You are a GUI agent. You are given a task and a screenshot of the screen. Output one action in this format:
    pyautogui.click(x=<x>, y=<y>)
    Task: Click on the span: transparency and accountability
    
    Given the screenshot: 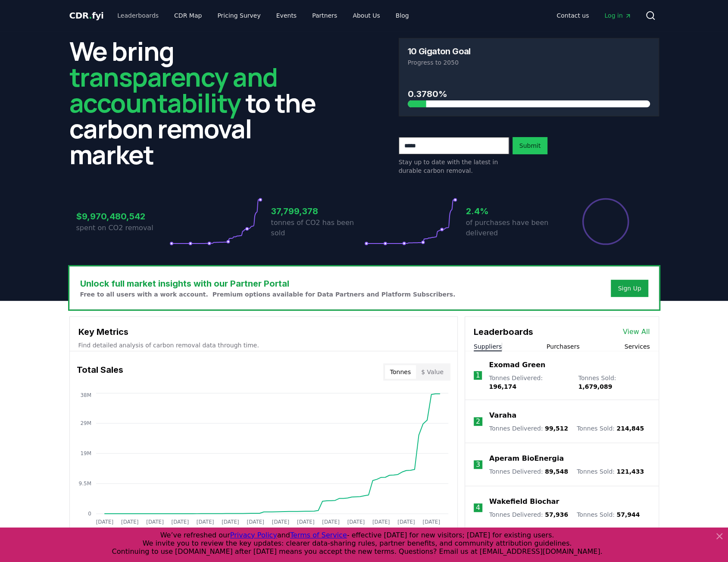 What is the action you would take?
    pyautogui.click(x=173, y=90)
    